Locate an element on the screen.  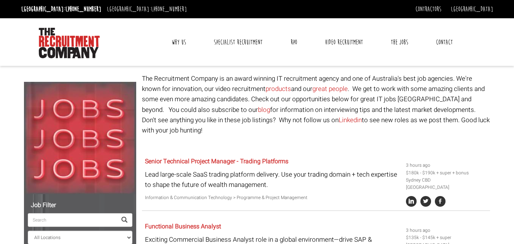
a: RPO is located at coordinates (294, 42).